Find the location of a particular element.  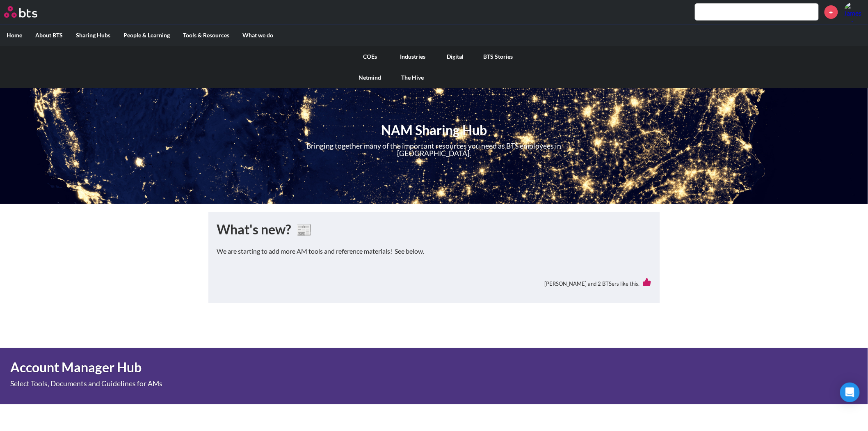

h1: NAM Sharing Hub is located at coordinates (434, 130).